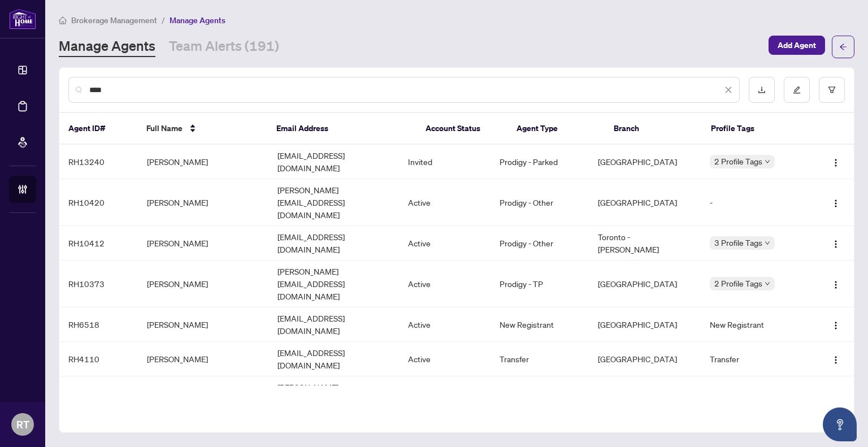 This screenshot has width=868, height=447. Describe the element at coordinates (342, 129) in the screenshot. I see `th: Email Address` at that location.